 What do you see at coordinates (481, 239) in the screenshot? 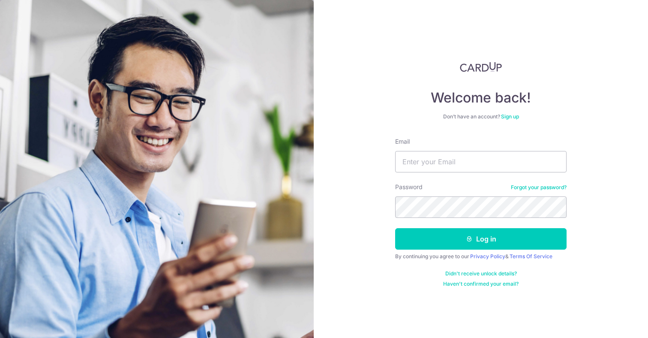
I see `button: Log in` at bounding box center [481, 239].